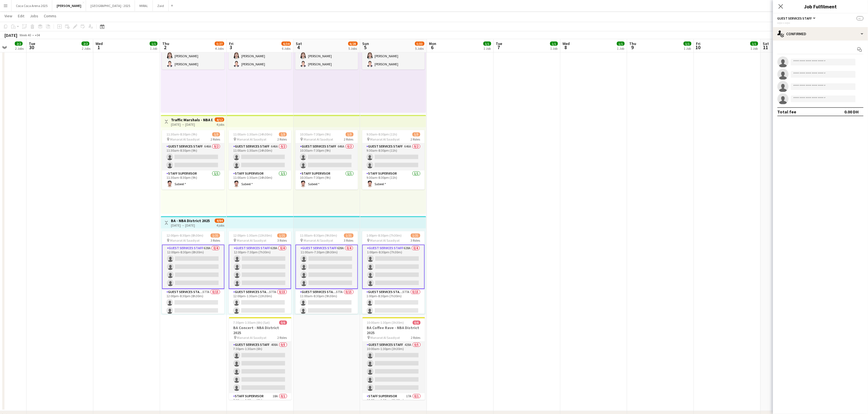  I want to click on div: 9:30am-8:30pm (11h)1/3 Manarat Al Saadiyat2 RolesGuest Services Staff646A0/29:30am-8:30pm (11h) S..., so click(393, 160).